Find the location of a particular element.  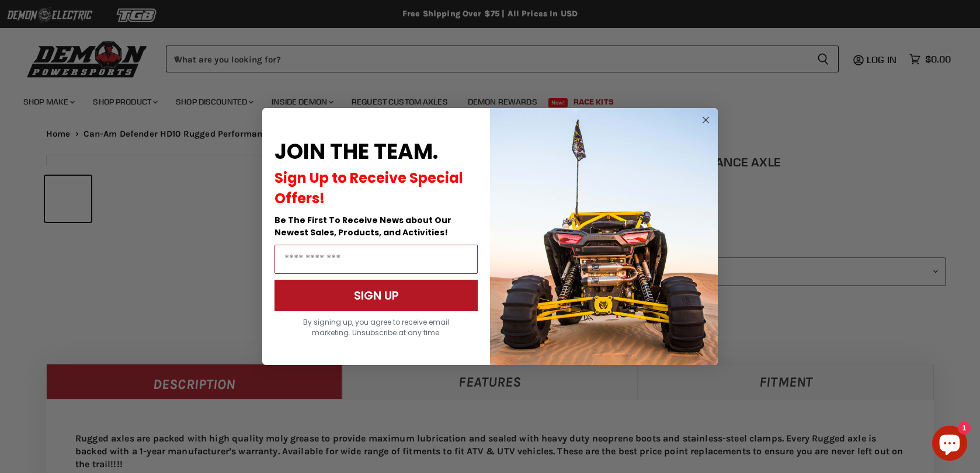

inbox-online-store-chat: Shopify online store chat is located at coordinates (950, 444).